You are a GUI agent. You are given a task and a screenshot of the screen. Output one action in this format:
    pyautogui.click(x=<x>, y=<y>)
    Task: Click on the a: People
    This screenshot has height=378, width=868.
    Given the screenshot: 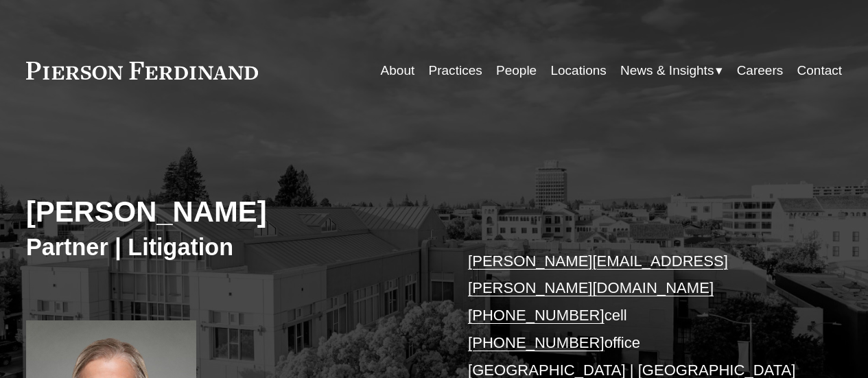 What is the action you would take?
    pyautogui.click(x=516, y=71)
    